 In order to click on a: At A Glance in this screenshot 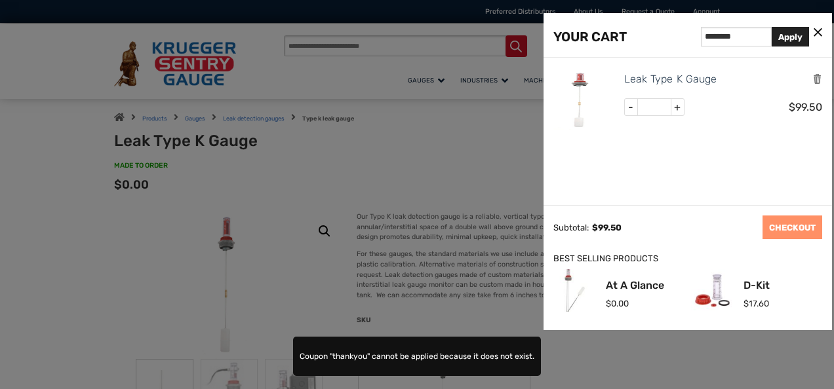, I will do `click(634, 286)`.